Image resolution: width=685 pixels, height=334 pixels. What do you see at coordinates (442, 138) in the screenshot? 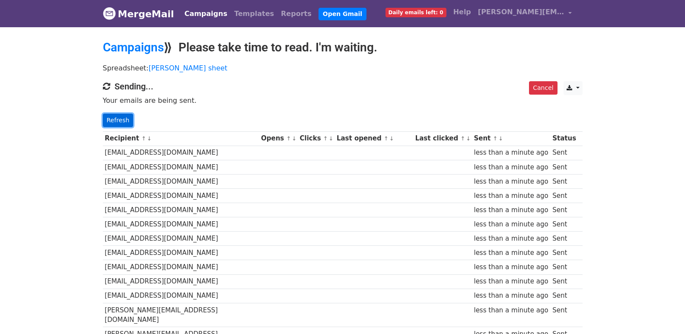
I see `th: Last clicked` at bounding box center [442, 138].